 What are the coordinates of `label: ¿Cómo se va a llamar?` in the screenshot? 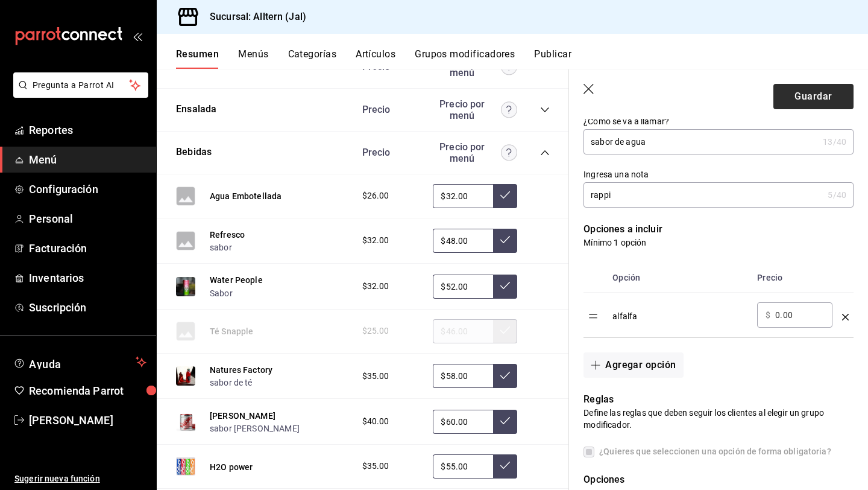 It's located at (719, 121).